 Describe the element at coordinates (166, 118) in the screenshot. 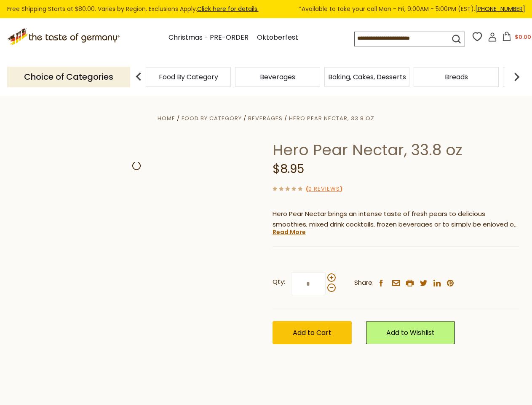

I see `span: Home` at that location.